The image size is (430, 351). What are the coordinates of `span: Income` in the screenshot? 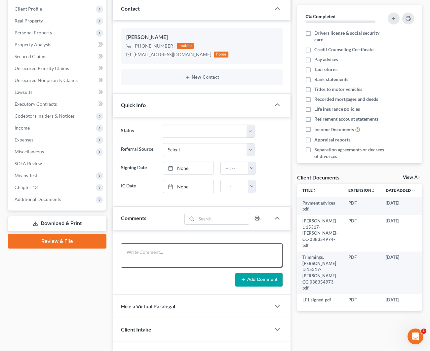 It's located at (22, 128).